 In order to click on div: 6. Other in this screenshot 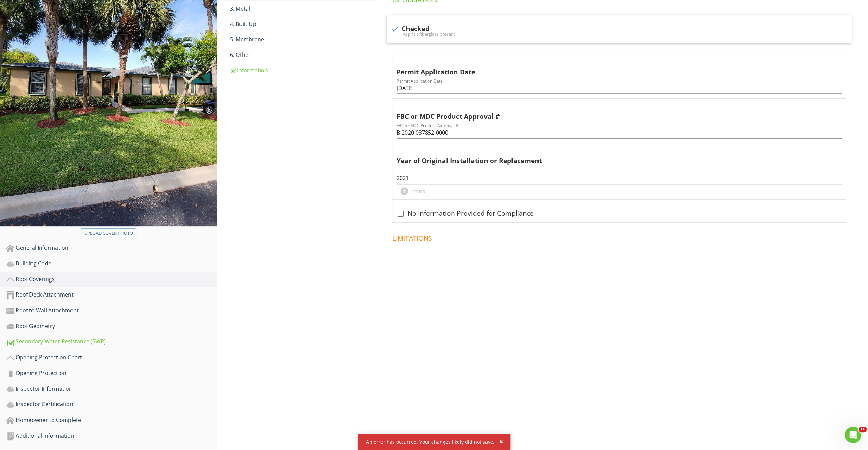, I will do `click(303, 55)`.